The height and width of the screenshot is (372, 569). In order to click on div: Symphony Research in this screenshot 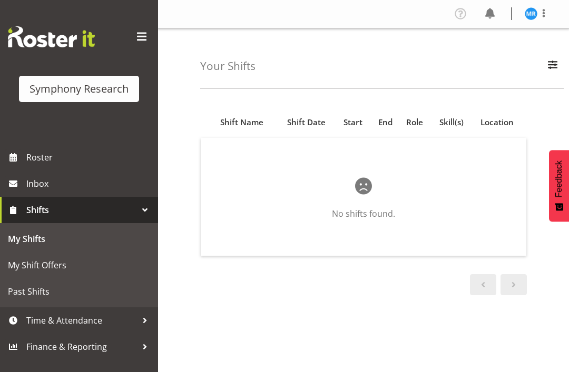, I will do `click(79, 89)`.